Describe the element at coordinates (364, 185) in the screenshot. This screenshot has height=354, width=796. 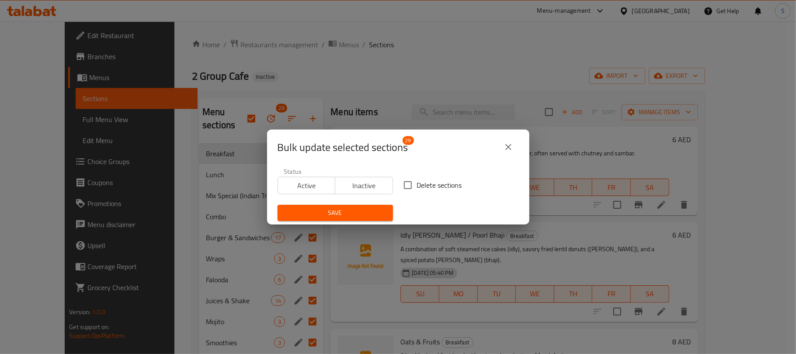
I see `button: Inactive` at that location.